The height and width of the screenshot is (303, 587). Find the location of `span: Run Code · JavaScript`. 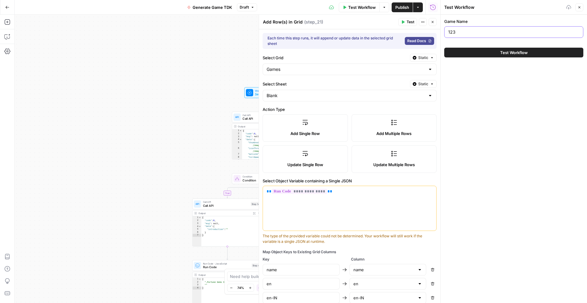

span: Run Code · JavaScript is located at coordinates (226, 264).